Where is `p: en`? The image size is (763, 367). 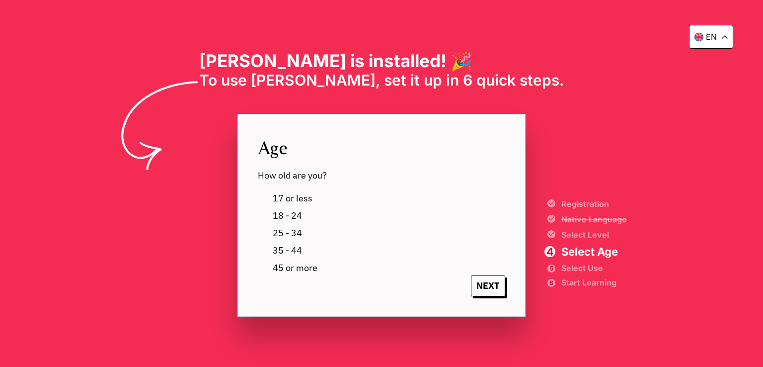 p: en is located at coordinates (711, 37).